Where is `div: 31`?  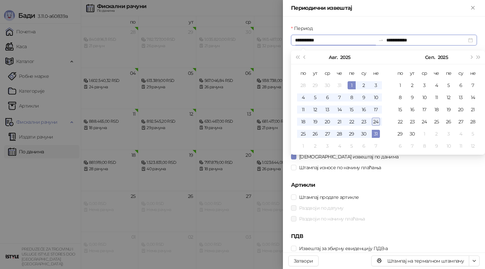 div: 31 is located at coordinates (339, 85).